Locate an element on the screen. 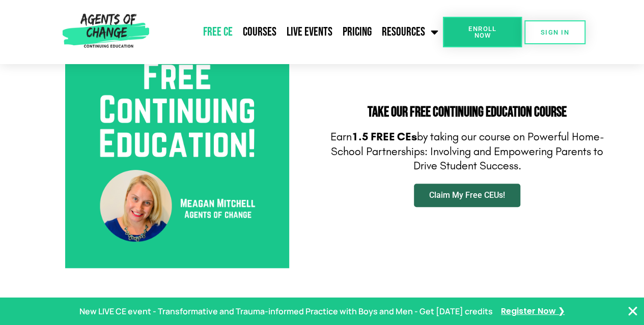 The image size is (644, 325). a: SIGN IN is located at coordinates (555, 32).